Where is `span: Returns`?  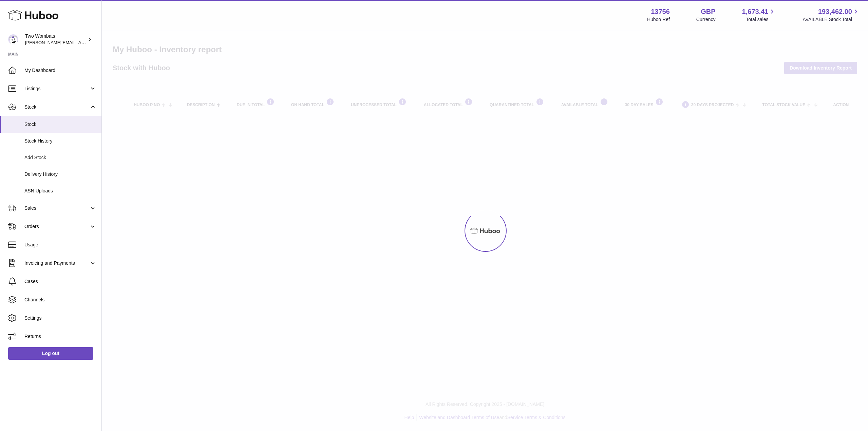
span: Returns is located at coordinates (60, 336).